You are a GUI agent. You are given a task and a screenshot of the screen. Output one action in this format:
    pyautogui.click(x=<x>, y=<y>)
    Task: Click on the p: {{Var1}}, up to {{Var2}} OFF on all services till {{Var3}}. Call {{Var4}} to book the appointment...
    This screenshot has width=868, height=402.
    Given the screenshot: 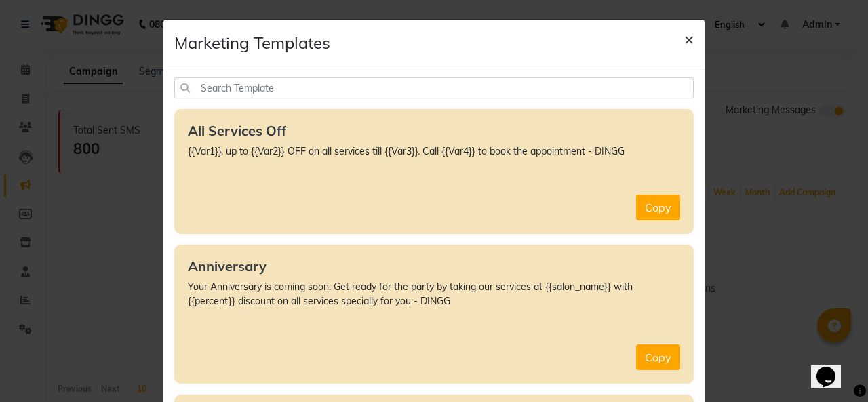 What is the action you would take?
    pyautogui.click(x=434, y=151)
    